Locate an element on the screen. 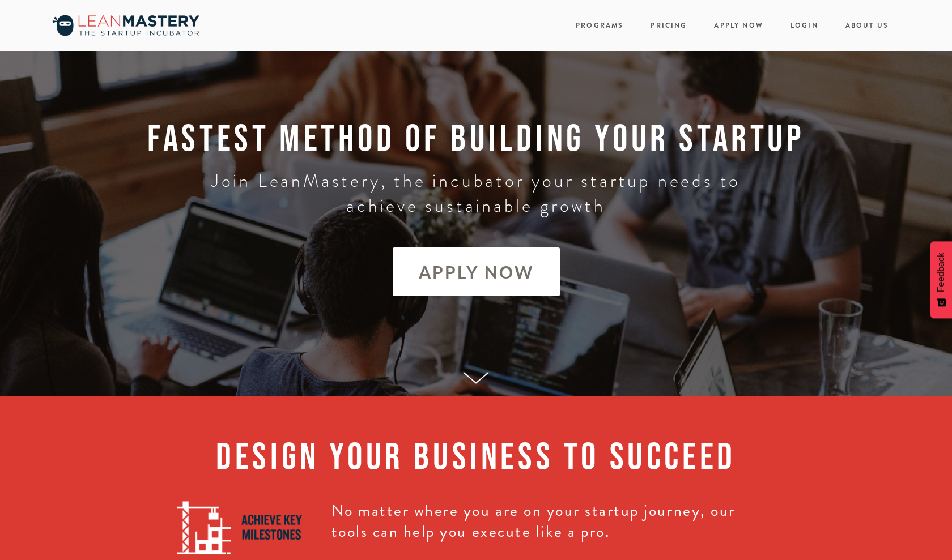  h1: FASTEST METHOD OF BUILDING YOUR STARTUP is located at coordinates (476, 138).